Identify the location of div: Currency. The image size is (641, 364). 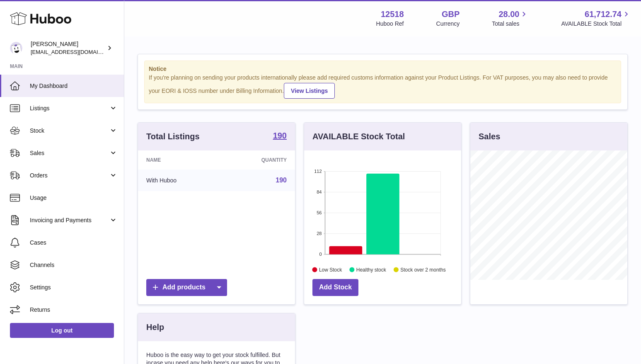
(448, 24).